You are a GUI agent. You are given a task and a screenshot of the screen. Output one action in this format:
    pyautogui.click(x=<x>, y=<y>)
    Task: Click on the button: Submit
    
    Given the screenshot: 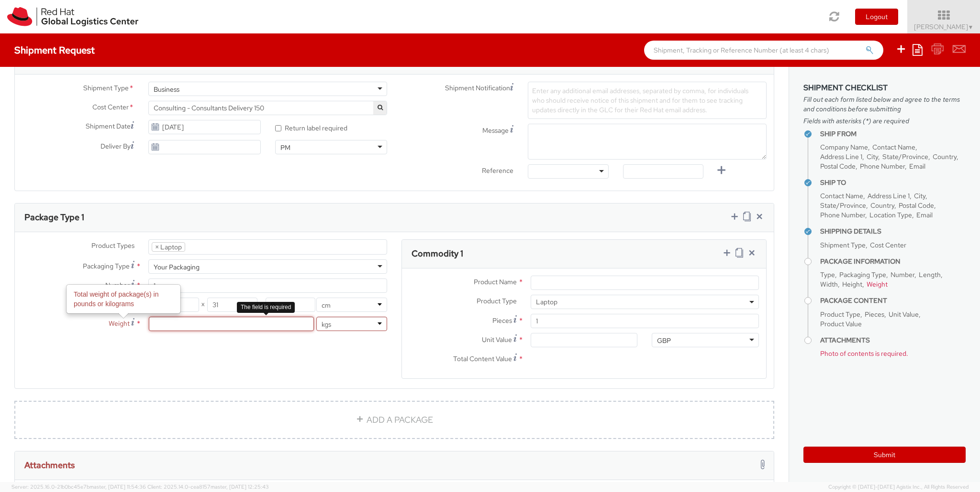 What is the action you would take?
    pyautogui.click(x=884, y=455)
    